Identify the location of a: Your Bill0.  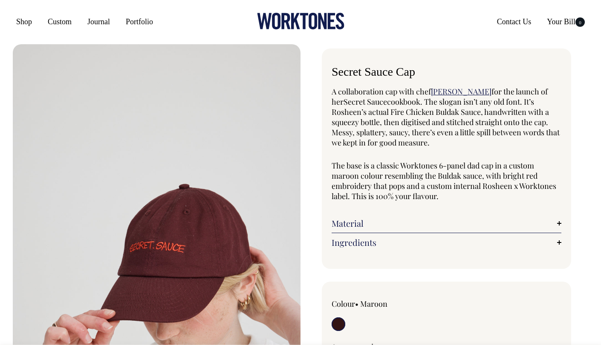
(565, 22).